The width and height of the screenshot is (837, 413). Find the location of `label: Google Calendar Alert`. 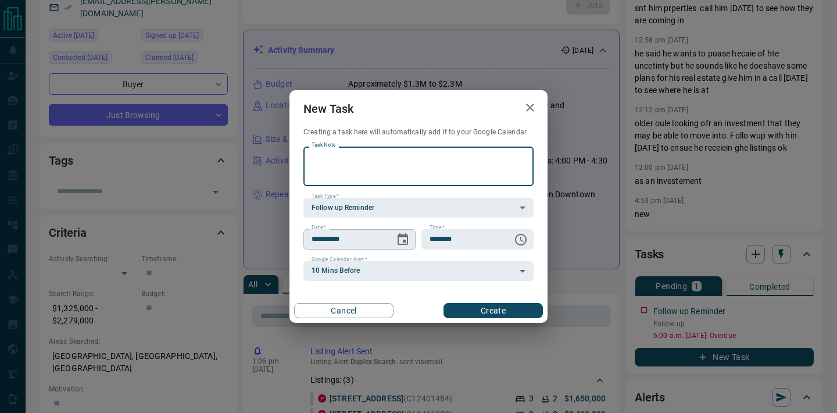

label: Google Calendar Alert is located at coordinates (339, 259).